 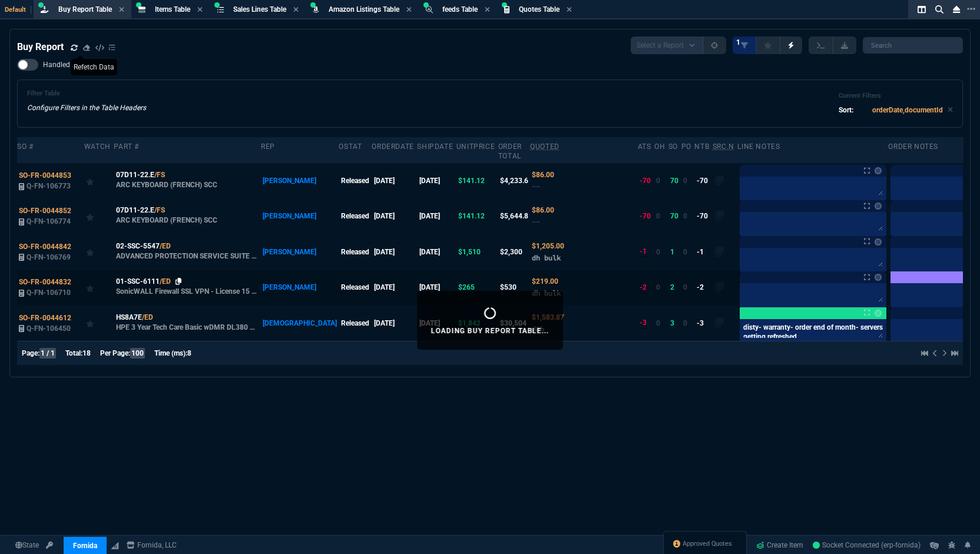 What do you see at coordinates (912, 45) in the screenshot?
I see `input: Search` at bounding box center [912, 45].